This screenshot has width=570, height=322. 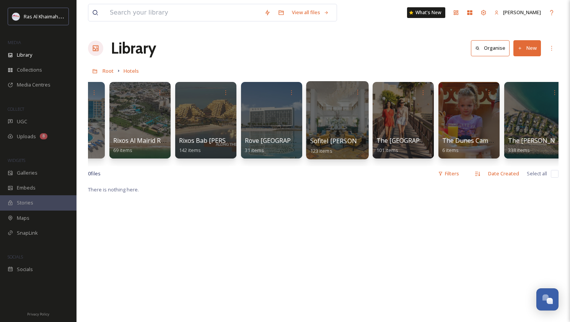 What do you see at coordinates (26, 187) in the screenshot?
I see `span: Embeds` at bounding box center [26, 187].